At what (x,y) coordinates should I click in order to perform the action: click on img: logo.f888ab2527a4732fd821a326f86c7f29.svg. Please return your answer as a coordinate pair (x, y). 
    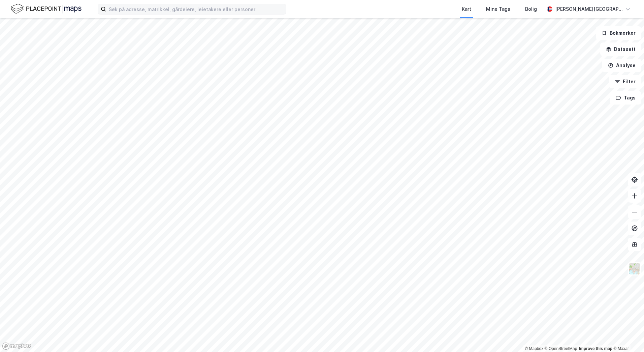
    Looking at the image, I should click on (46, 9).